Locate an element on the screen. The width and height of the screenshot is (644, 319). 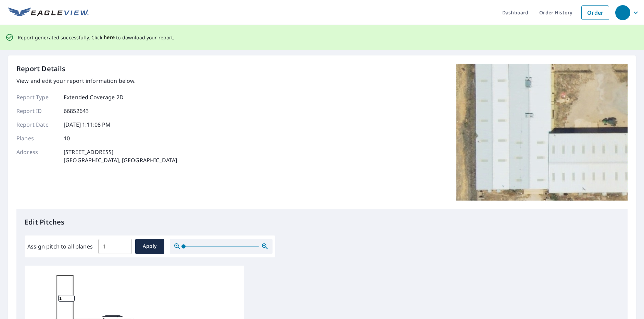
p: Address is located at coordinates (37, 156).